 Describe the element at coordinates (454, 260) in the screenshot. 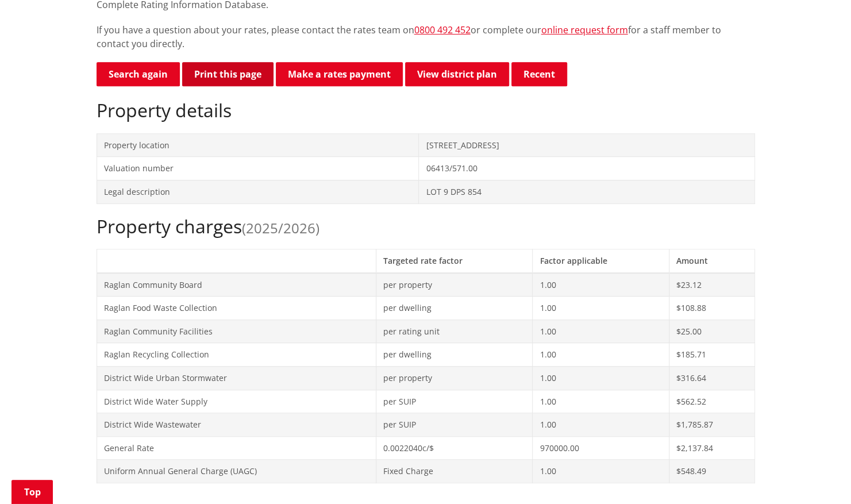

I see `th: Targeted rate factor` at that location.